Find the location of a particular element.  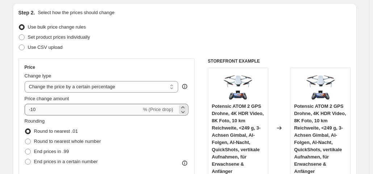

span: Round to nearest whole number is located at coordinates (67, 141).